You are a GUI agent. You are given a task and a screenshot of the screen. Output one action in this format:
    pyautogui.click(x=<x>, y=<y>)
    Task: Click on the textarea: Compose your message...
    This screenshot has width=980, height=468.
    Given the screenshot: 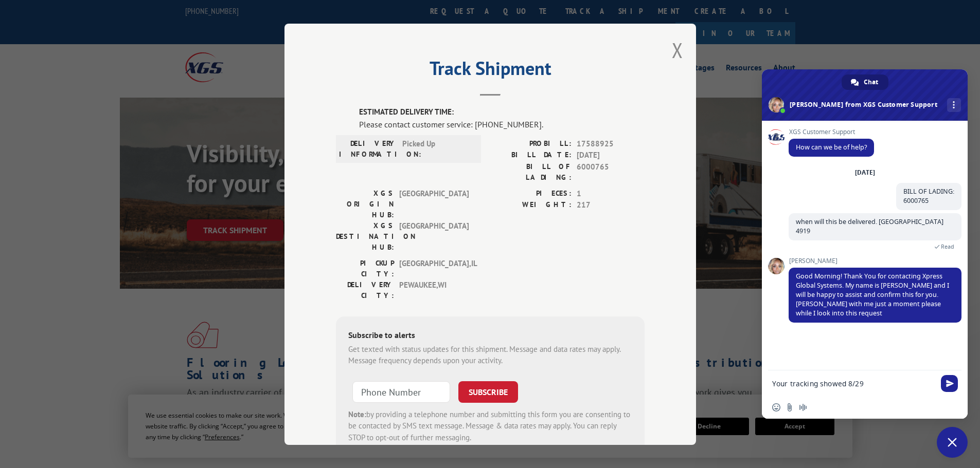 What is the action you would take?
    pyautogui.click(x=854, y=383)
    